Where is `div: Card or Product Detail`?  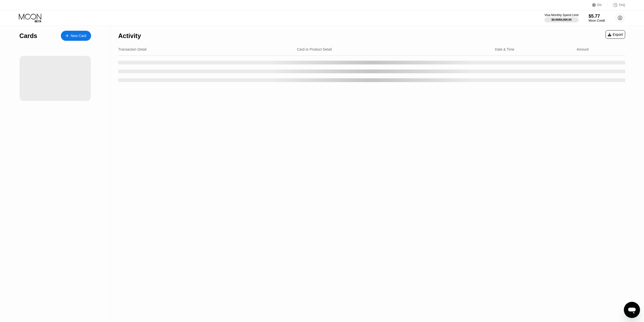 div: Card or Product Detail is located at coordinates (314, 50).